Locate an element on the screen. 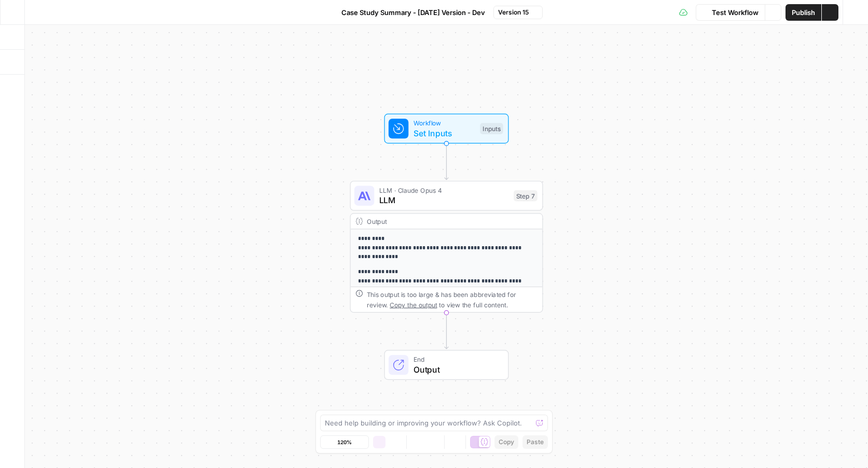  span: Publish is located at coordinates (803, 12).